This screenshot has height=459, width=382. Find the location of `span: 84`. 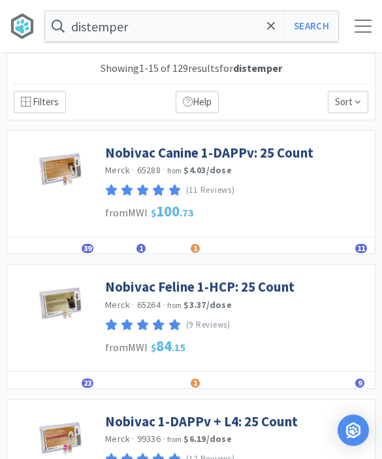

span: 84 is located at coordinates (169, 345).